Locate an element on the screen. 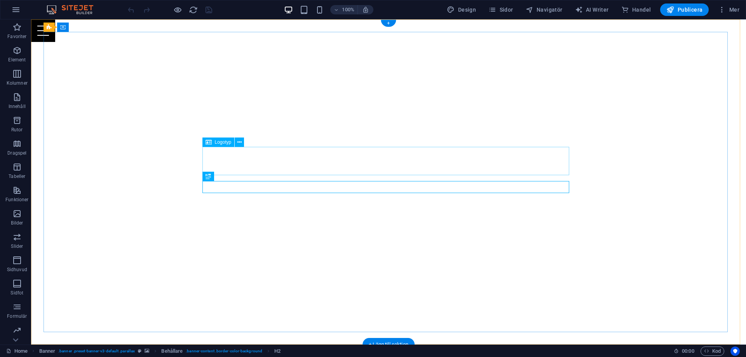  p: Tabeller is located at coordinates (17, 176).